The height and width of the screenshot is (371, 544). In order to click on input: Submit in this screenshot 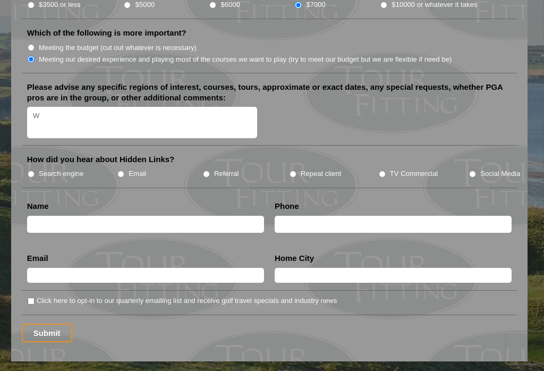, I will do `click(47, 333)`.